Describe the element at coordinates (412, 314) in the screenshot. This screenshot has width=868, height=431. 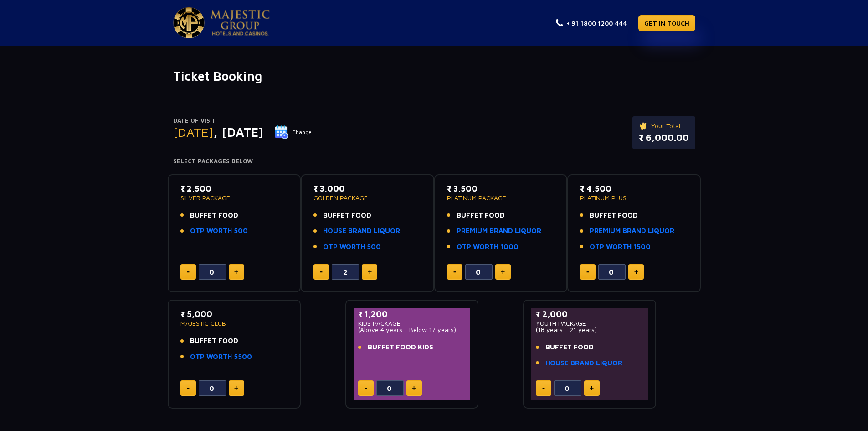
I see `p: ₹ 1,200` at that location.